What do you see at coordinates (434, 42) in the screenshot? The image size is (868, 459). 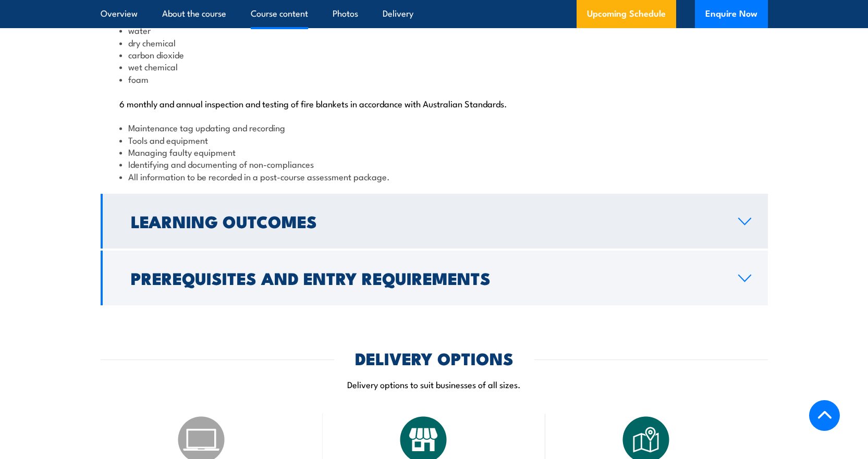 I see `li: dry chemical` at bounding box center [434, 42].